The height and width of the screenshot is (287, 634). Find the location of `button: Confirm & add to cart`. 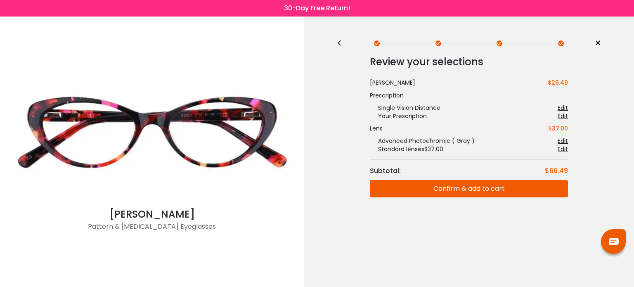

button: Confirm & add to cart is located at coordinates (469, 189).